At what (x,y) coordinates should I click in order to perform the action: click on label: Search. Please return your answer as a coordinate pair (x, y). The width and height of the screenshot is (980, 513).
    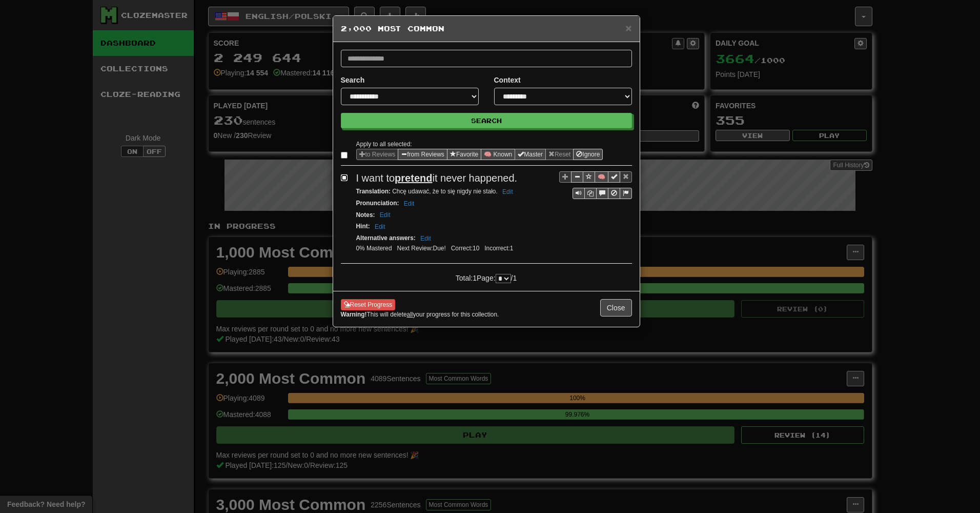
    Looking at the image, I should click on (352, 80).